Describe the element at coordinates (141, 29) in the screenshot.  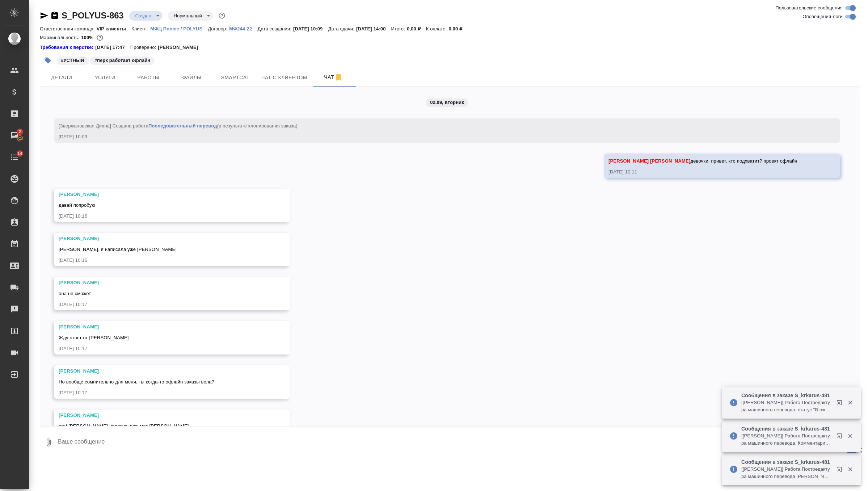
I see `p: Клиент:` at that location.